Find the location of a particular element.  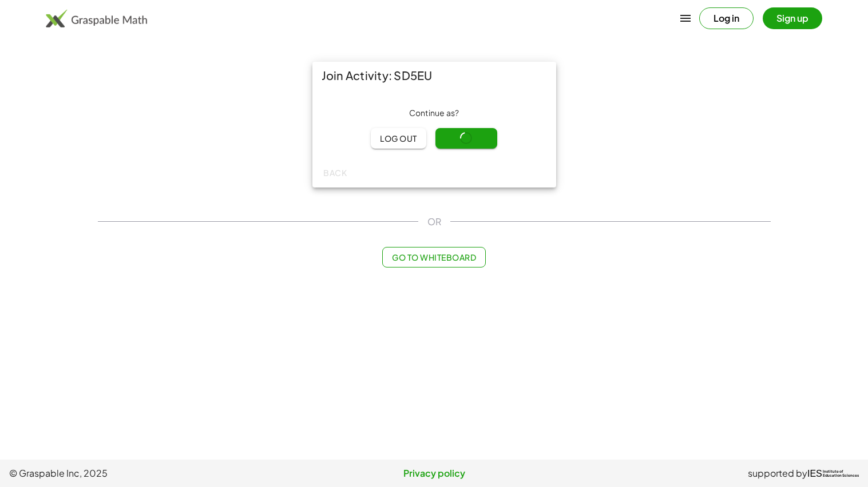

div: Join Activity: SD5EU is located at coordinates (434, 75).